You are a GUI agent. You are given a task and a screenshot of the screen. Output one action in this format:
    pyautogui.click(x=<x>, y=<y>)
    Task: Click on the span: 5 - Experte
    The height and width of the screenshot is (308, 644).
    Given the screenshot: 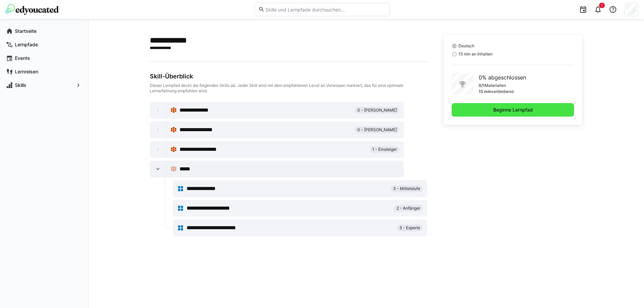 What is the action you would take?
    pyautogui.click(x=410, y=228)
    